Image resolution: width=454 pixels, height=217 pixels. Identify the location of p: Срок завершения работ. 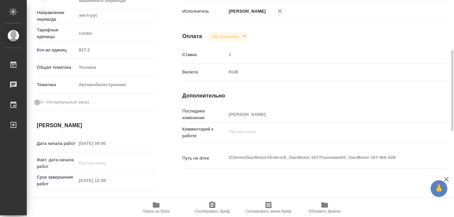
(56, 181).